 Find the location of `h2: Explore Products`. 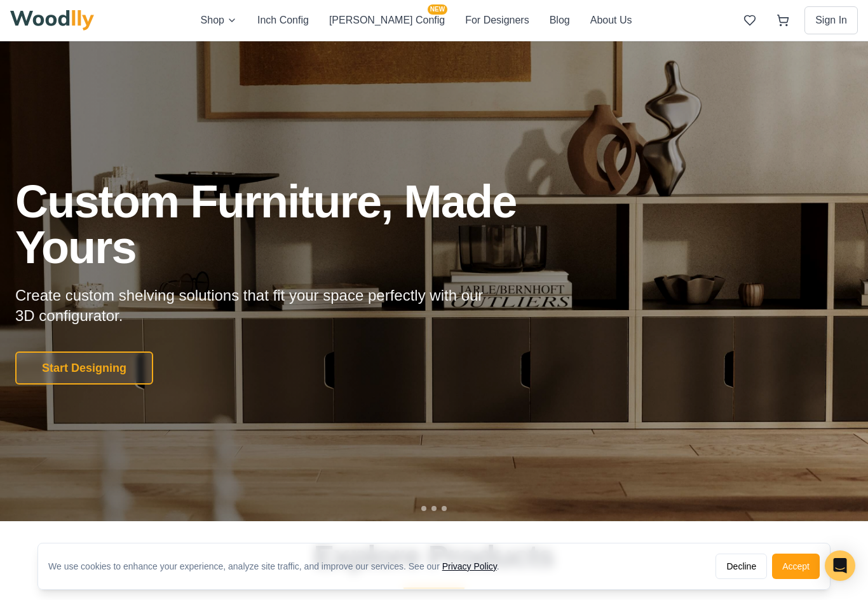

h2: Explore Products is located at coordinates (434, 557).